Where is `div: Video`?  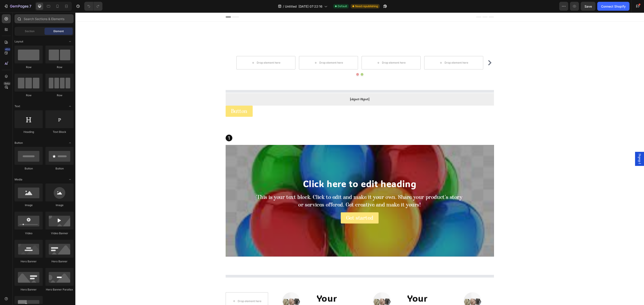 div: Video is located at coordinates (29, 233).